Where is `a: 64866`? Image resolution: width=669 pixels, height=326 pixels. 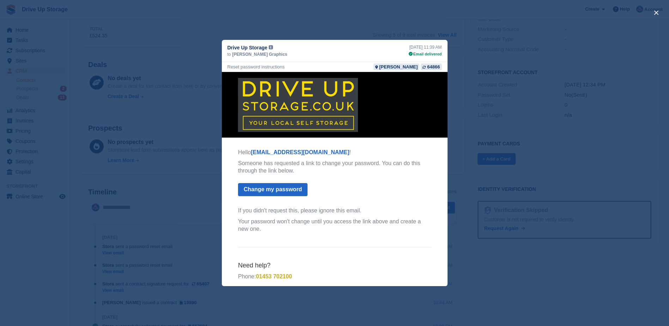
a: 64866 is located at coordinates (431, 67).